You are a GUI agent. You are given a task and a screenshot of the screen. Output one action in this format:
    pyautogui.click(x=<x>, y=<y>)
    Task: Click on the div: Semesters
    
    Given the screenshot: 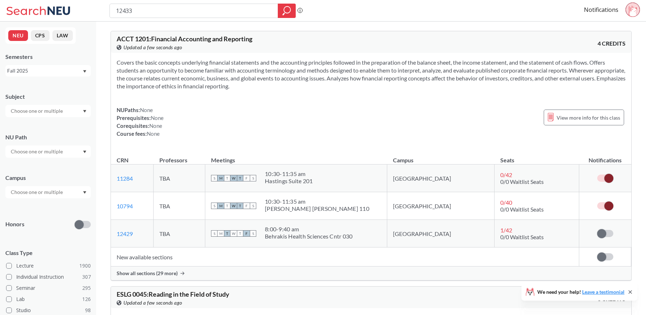 What is the action you would take?
    pyautogui.click(x=48, y=57)
    